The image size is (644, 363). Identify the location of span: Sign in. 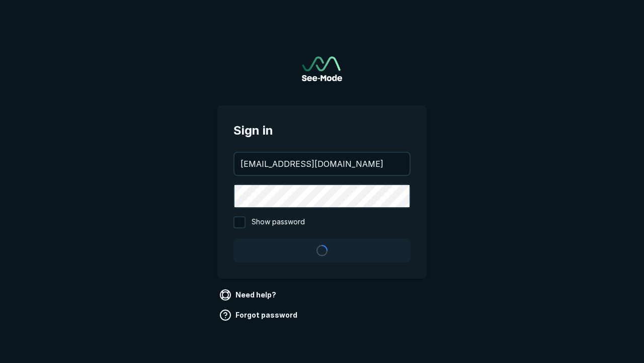
(322, 131).